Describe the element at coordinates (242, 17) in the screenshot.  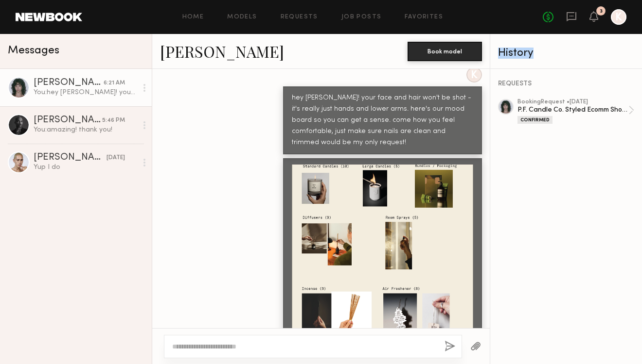
I see `a: Models` at that location.